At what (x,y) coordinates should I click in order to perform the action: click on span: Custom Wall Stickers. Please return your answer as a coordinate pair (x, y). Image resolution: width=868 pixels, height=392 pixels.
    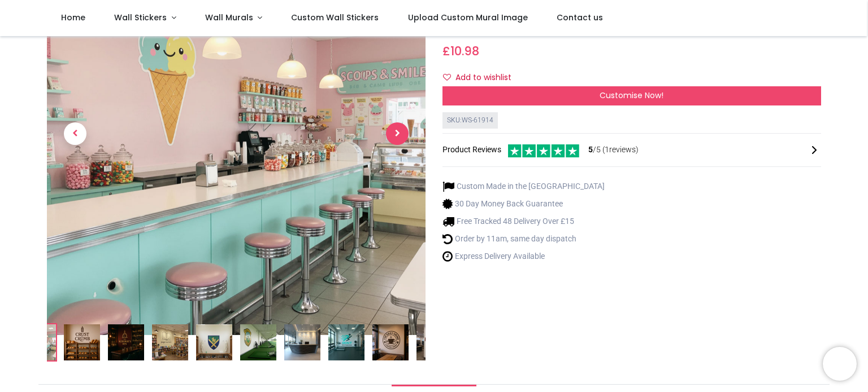
    Looking at the image, I should click on (334, 18).